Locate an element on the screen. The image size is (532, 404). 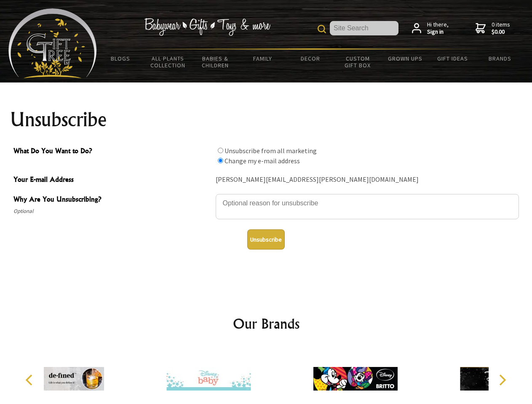
a: BLOGS is located at coordinates (120, 58).